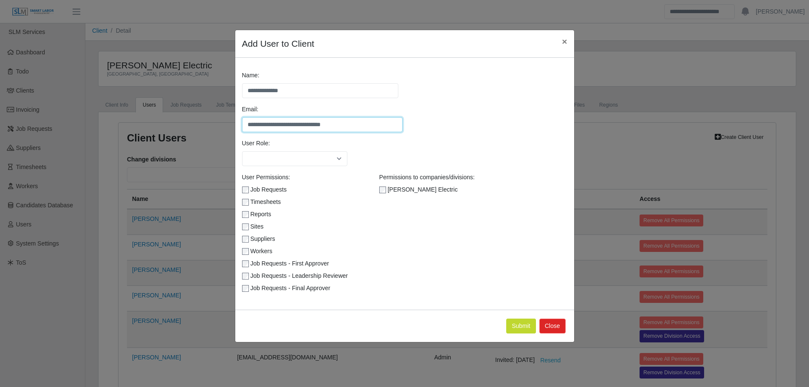 The width and height of the screenshot is (809, 387). I want to click on label: User Permissions:, so click(266, 177).